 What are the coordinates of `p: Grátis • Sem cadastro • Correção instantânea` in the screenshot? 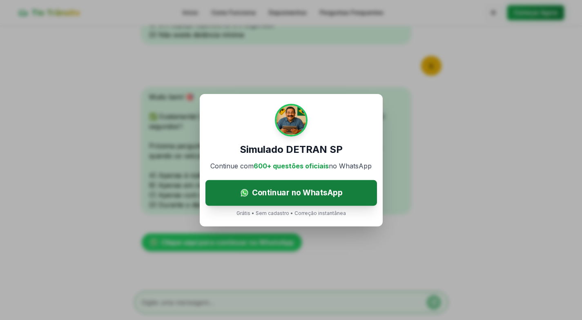 It's located at (291, 213).